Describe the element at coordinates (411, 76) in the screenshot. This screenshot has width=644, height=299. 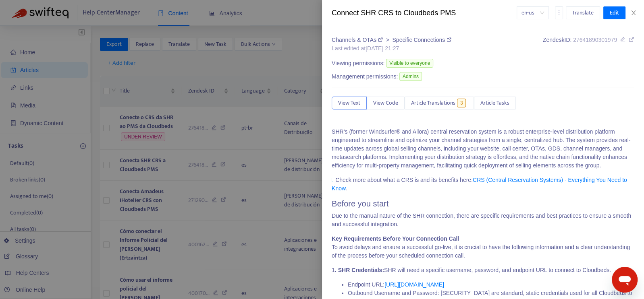
I see `span: Admins` at that location.